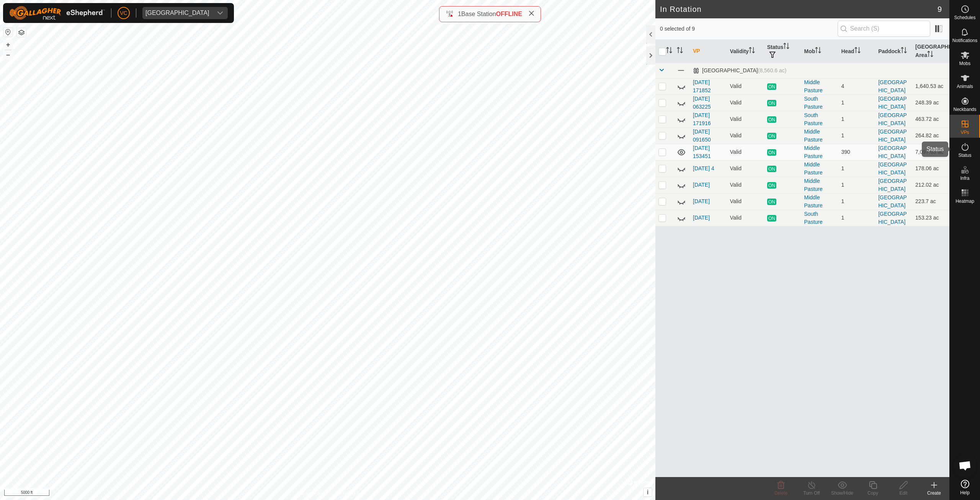 This screenshot has height=500, width=980. Describe the element at coordinates (873, 494) in the screenshot. I see `div: Copy` at that location.